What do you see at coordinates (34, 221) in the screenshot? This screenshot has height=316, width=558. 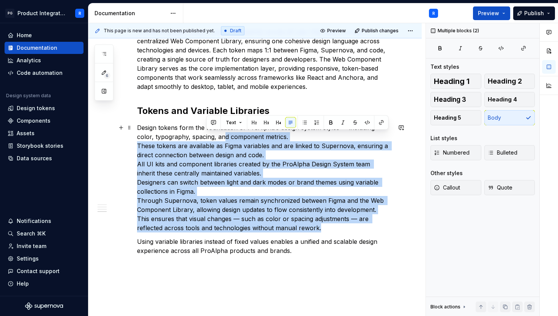 I see `div: Notifications` at bounding box center [34, 221].